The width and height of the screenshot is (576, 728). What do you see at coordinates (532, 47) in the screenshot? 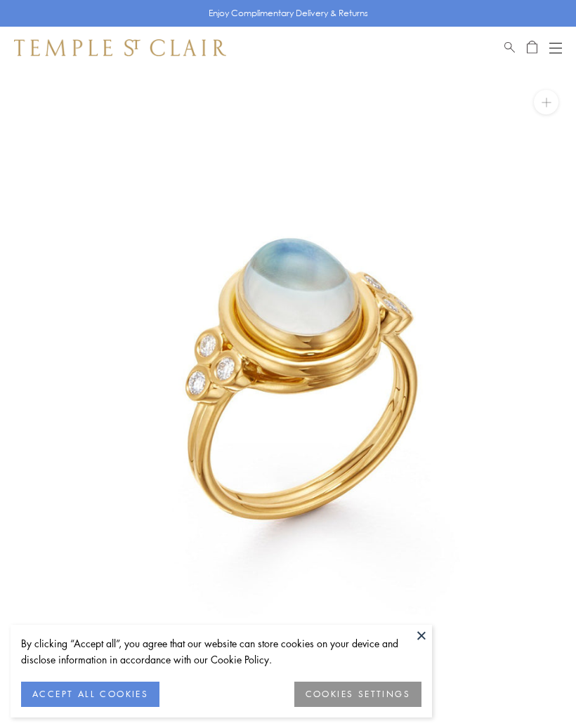
I see `a: Open Shopping Bag` at bounding box center [532, 47].